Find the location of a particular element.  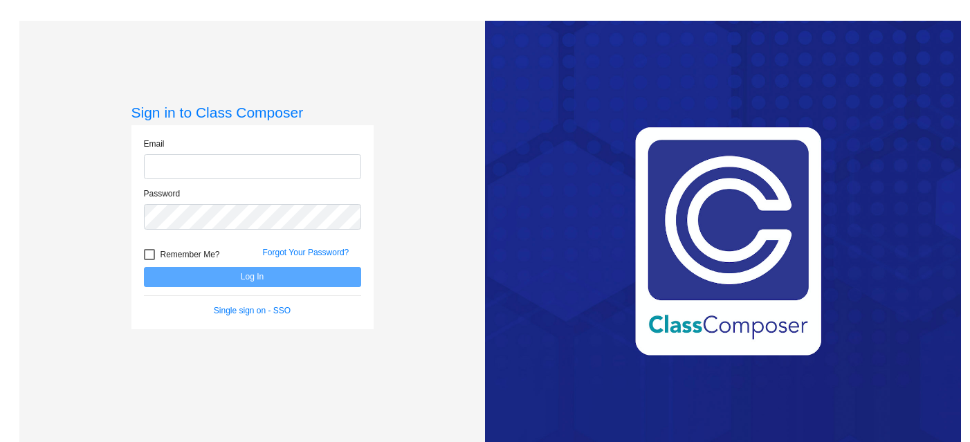

label: Password is located at coordinates (162, 194).